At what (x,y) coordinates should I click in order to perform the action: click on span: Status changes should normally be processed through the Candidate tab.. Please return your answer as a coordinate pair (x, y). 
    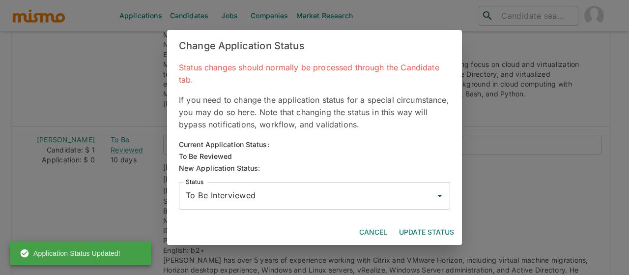
    Looking at the image, I should click on (309, 73).